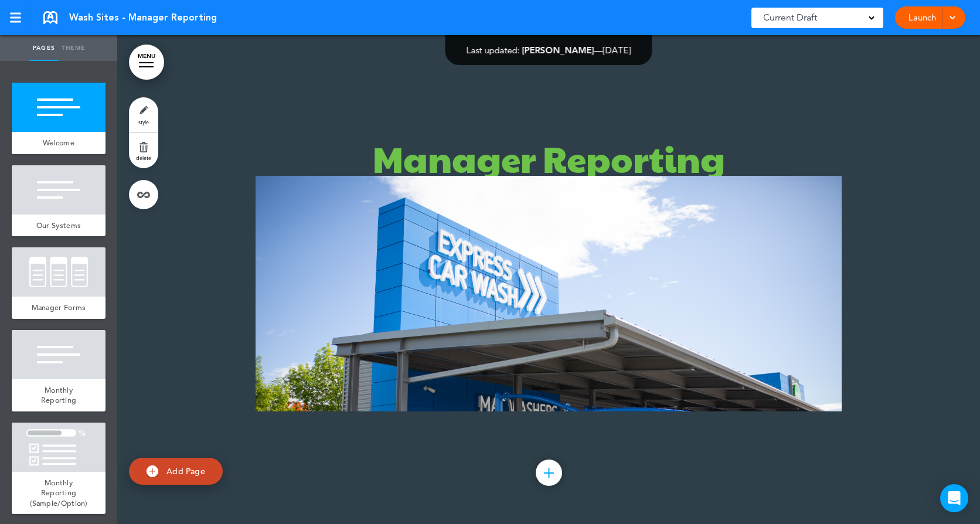 This screenshot has height=524, width=980. I want to click on span: Last updated:, so click(493, 50).